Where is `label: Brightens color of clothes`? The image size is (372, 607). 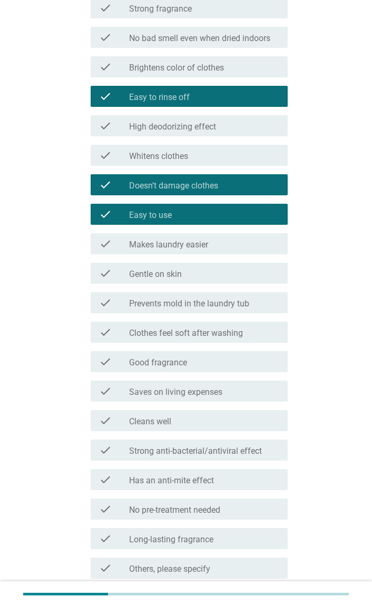 label: Brightens color of clothes is located at coordinates (176, 68).